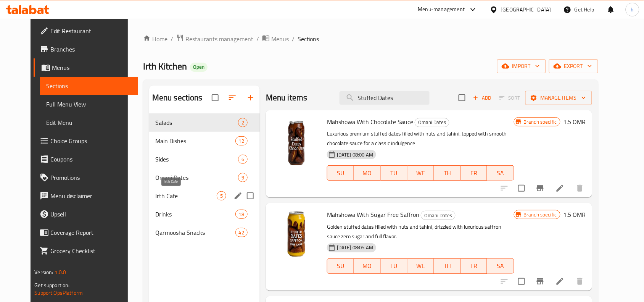  What do you see at coordinates (340, 266) in the screenshot?
I see `button: SU` at bounding box center [340, 266].